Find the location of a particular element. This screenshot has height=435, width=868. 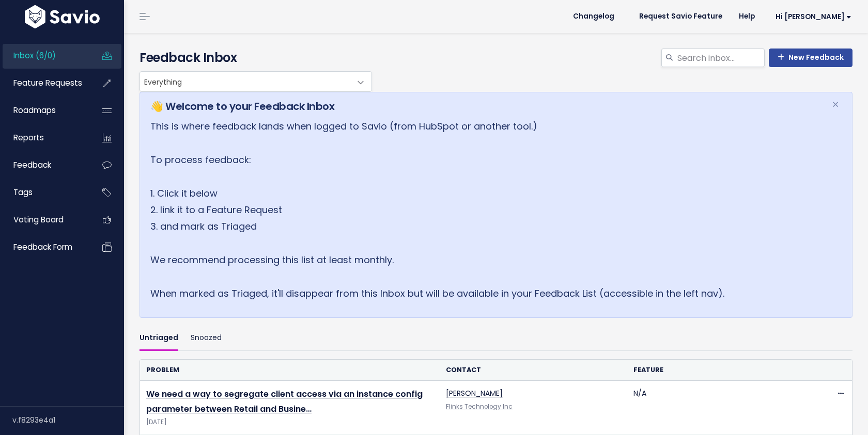

a: Feature Requests is located at coordinates (44, 83).